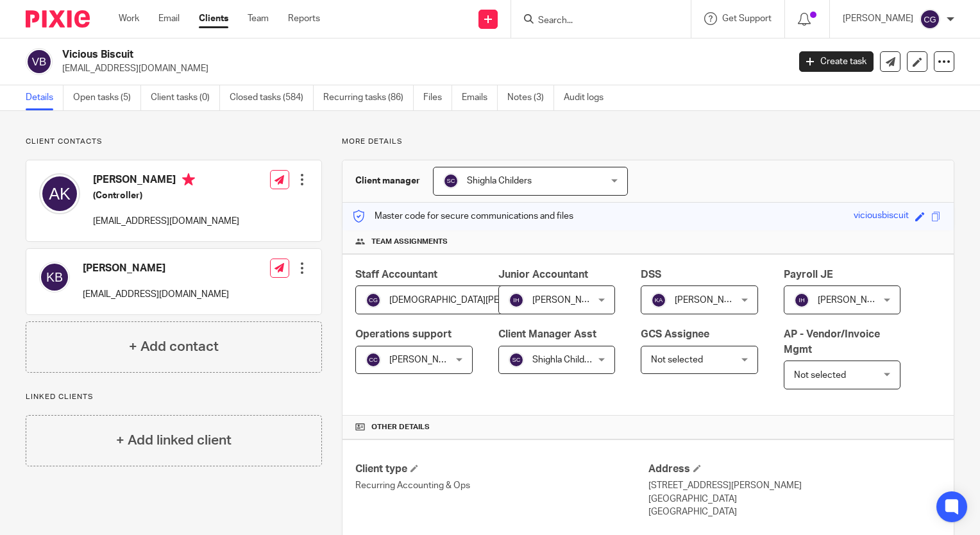  I want to click on h3: Client manager, so click(387, 181).